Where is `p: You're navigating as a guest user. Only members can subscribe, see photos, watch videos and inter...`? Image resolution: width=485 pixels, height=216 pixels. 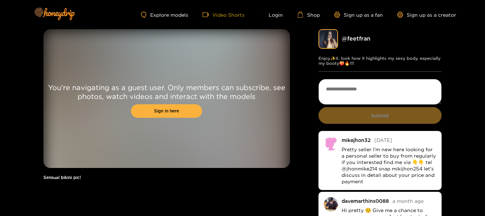
p: You're navigating as a guest user. Only members can subscribe, see photos, watch videos and inter... is located at coordinates (167, 92).